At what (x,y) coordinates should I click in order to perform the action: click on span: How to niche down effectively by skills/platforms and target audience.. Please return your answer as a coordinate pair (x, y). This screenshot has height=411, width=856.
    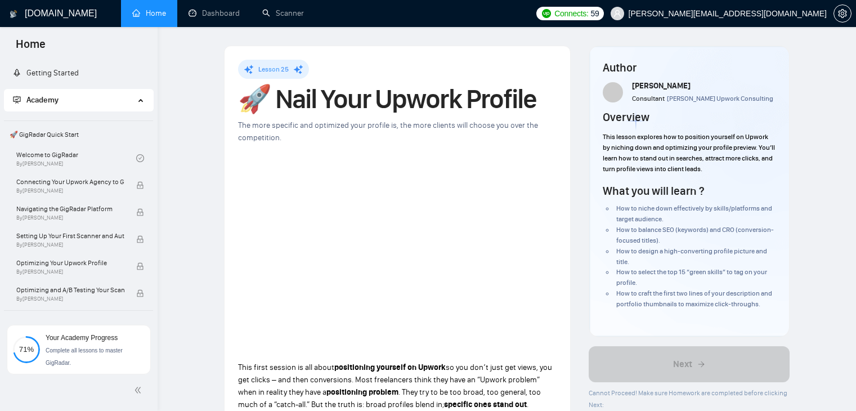
    Looking at the image, I should click on (694, 213).